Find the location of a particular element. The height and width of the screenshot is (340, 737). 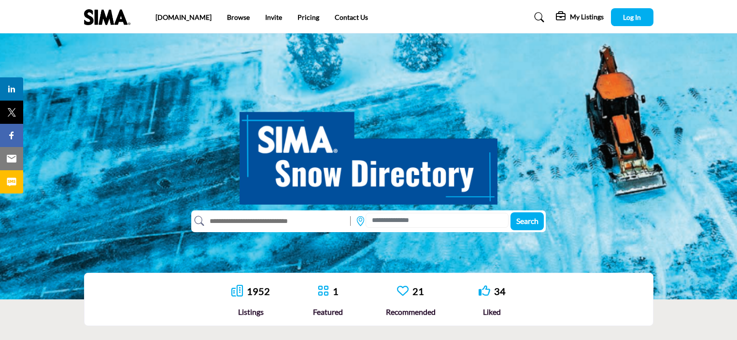

div: Recommended is located at coordinates (411, 312).